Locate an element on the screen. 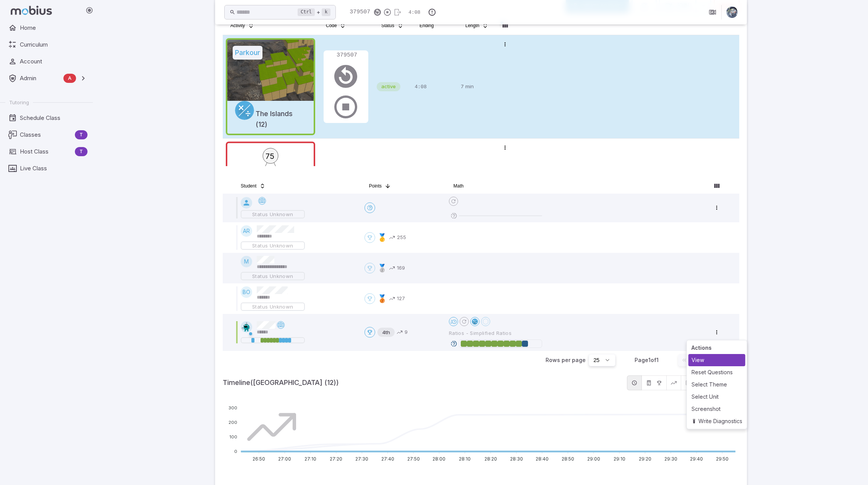 This screenshot has height=485, width=868. div: Screenshot is located at coordinates (717, 409).